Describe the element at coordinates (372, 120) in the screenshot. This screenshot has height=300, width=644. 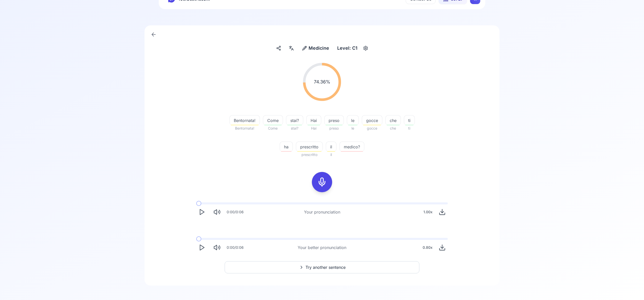
I see `button: gocce` at that location.